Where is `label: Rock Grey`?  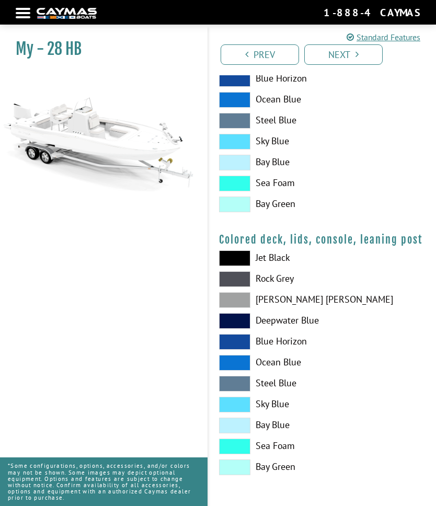 label: Rock Grey is located at coordinates (322, 279).